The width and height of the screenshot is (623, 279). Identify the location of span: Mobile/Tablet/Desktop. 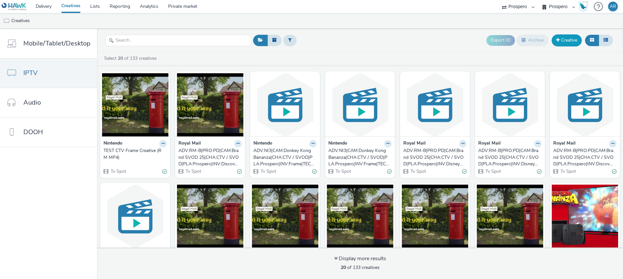
(57, 43).